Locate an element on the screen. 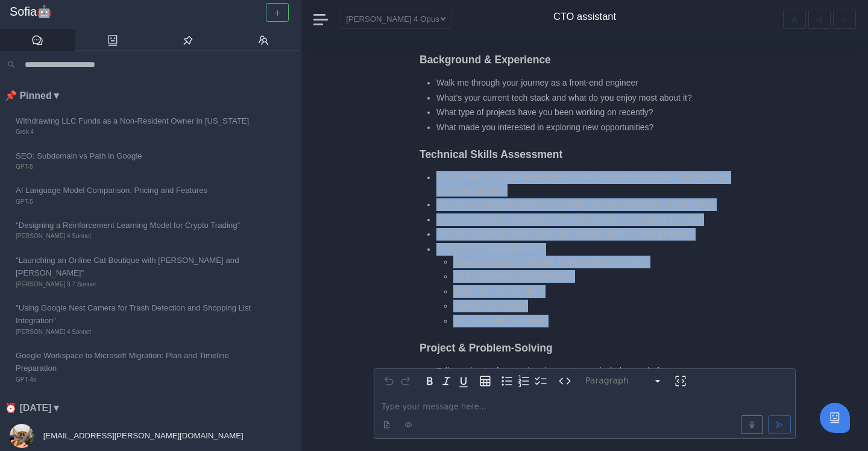  div: toggle group is located at coordinates (524, 381).